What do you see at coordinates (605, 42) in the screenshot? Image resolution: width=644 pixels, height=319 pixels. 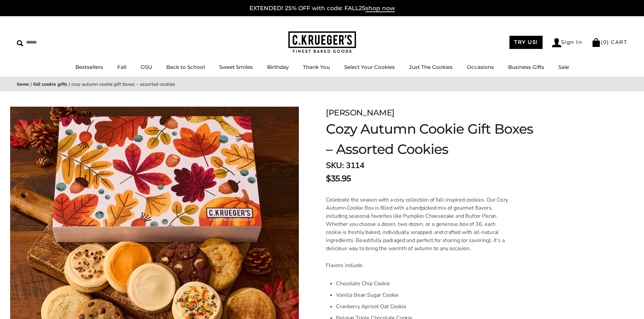 I see `span: 0` at bounding box center [605, 42].